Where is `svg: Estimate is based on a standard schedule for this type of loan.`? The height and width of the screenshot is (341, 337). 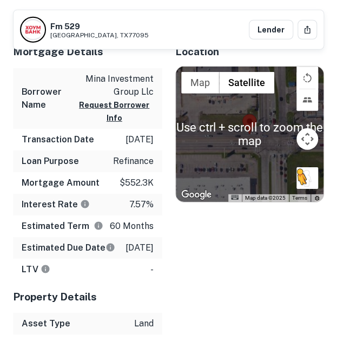 svg: Estimate is based on a standard schedule for this type of loan. is located at coordinates (110, 247).